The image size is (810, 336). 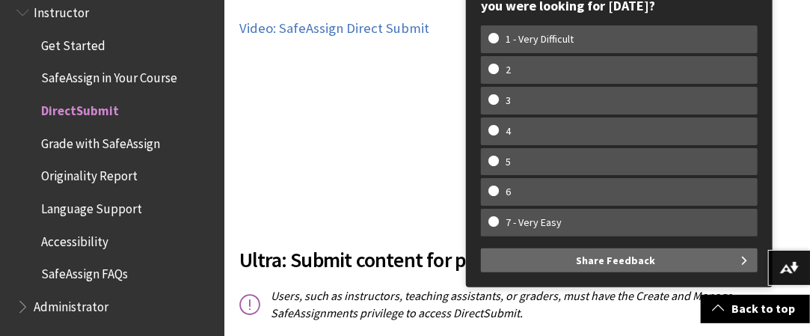 I want to click on span: Get Started, so click(x=73, y=43).